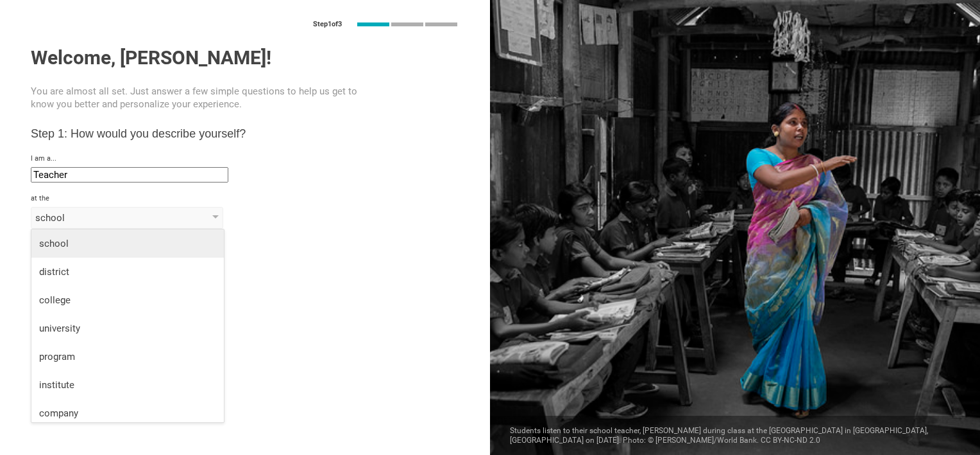  Describe the element at coordinates (245, 133) in the screenshot. I see `h3: Step 1: How would you describe yourself?` at that location.